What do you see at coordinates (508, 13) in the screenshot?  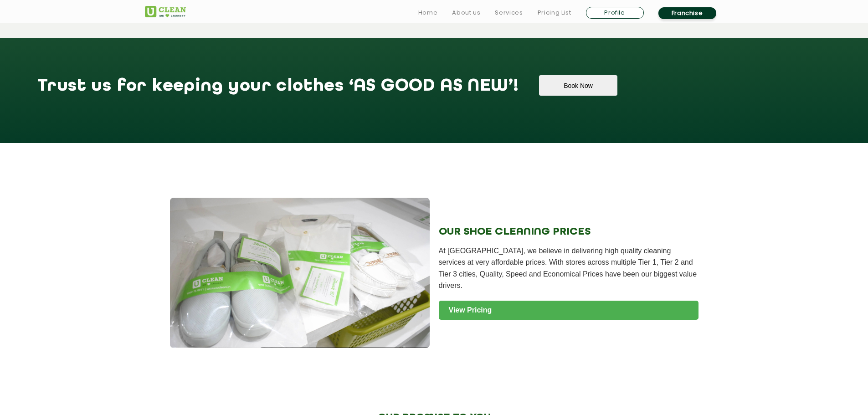 I see `a: Services` at bounding box center [508, 13].